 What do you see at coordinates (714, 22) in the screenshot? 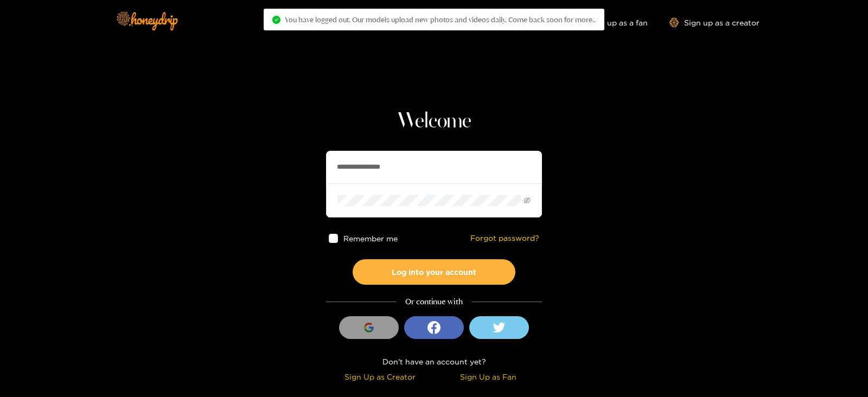
I see `a: Sign up as a creator` at bounding box center [714, 22].